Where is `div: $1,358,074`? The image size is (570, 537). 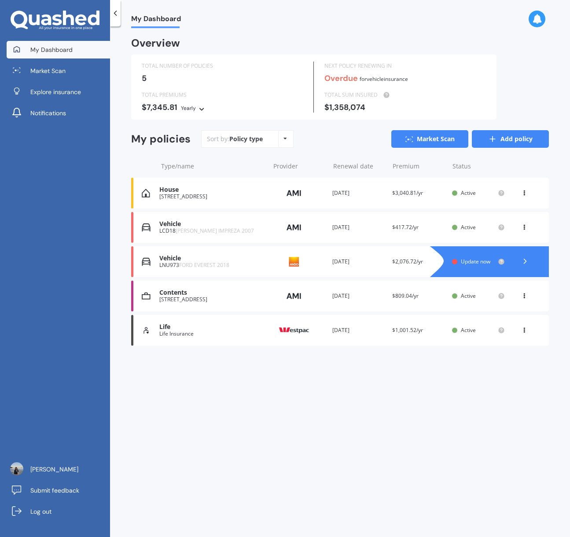
div: $1,358,074 is located at coordinates (405, 107).